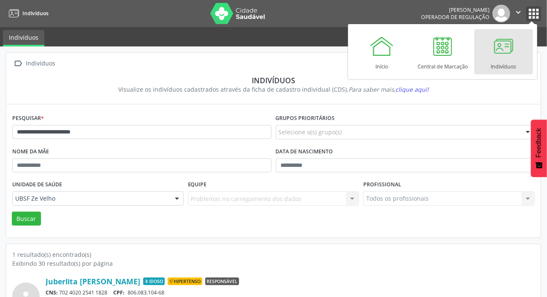  I want to click on a: Início, so click(382, 52).